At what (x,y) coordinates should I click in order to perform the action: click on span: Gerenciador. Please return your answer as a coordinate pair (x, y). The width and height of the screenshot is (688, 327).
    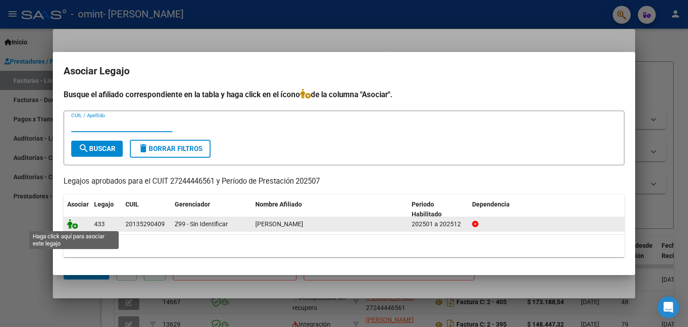
    Looking at the image, I should click on (192, 204).